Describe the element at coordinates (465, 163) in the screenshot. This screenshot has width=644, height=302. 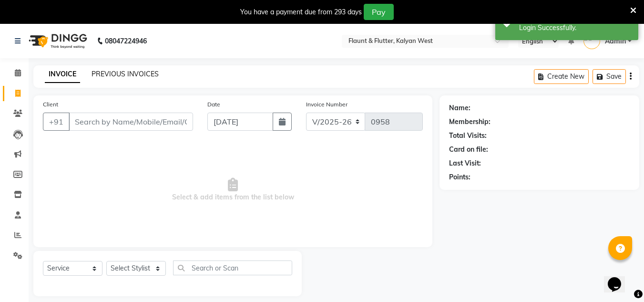
I see `div: Last Visit:` at that location.